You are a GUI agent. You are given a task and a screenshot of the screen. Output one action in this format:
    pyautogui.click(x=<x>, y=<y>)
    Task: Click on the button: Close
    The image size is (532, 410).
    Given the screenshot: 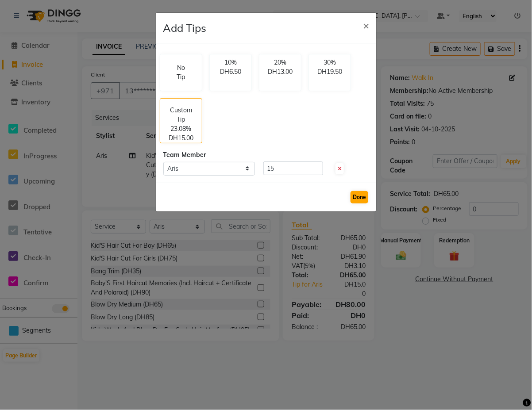 What is the action you would take?
    pyautogui.click(x=366, y=25)
    